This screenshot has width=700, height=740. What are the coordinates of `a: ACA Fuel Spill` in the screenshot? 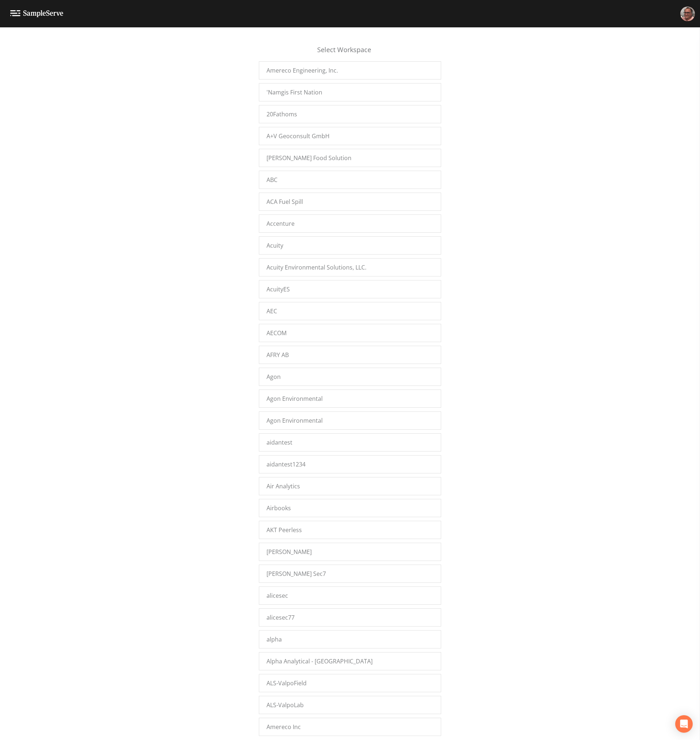 It's located at (350, 201).